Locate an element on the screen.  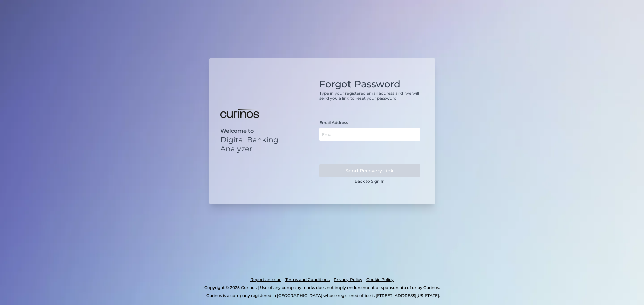
input: Email is located at coordinates (370, 134).